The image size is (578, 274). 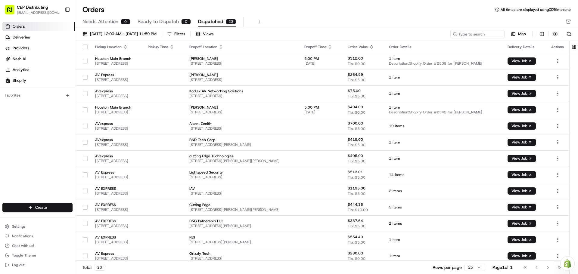 What do you see at coordinates (39, 26) in the screenshot?
I see `a: Orders` at bounding box center [39, 26].